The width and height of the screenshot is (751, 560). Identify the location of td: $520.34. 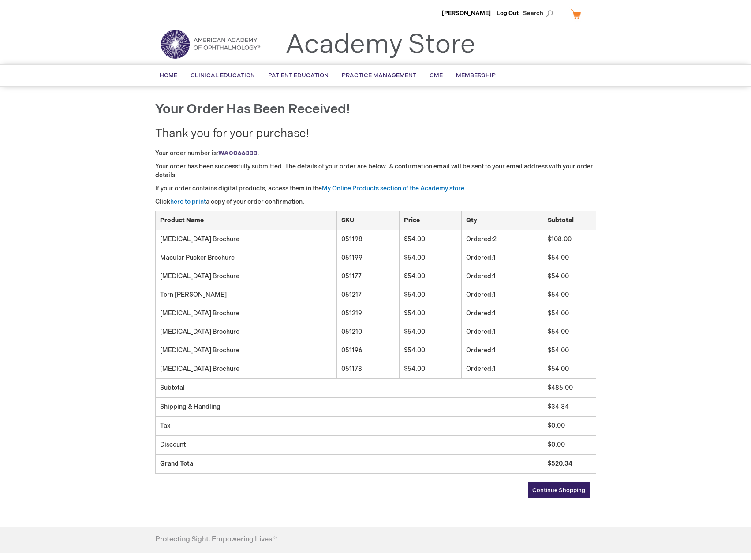
(569, 464).